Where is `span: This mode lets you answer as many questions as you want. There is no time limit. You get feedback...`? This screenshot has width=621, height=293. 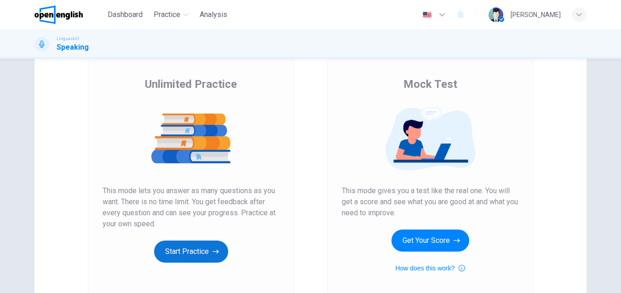
span: This mode lets you answer as many questions as you want. There is no time limit. You get feedback... is located at coordinates (191, 208).